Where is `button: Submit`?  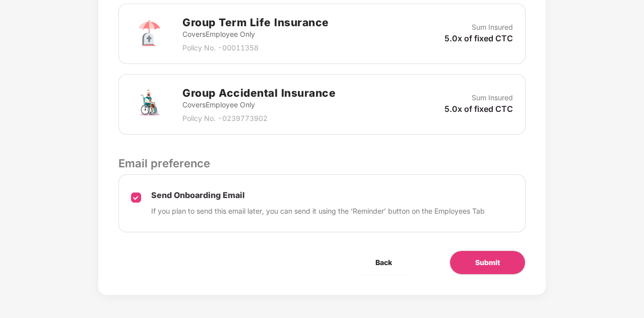
button: Submit is located at coordinates (487, 263).